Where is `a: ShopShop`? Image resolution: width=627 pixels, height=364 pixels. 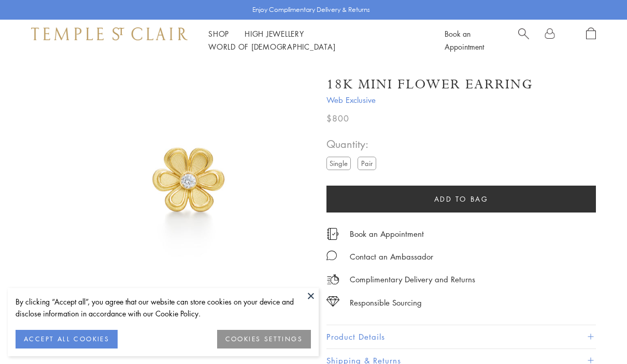 a: ShopShop is located at coordinates (219, 34).